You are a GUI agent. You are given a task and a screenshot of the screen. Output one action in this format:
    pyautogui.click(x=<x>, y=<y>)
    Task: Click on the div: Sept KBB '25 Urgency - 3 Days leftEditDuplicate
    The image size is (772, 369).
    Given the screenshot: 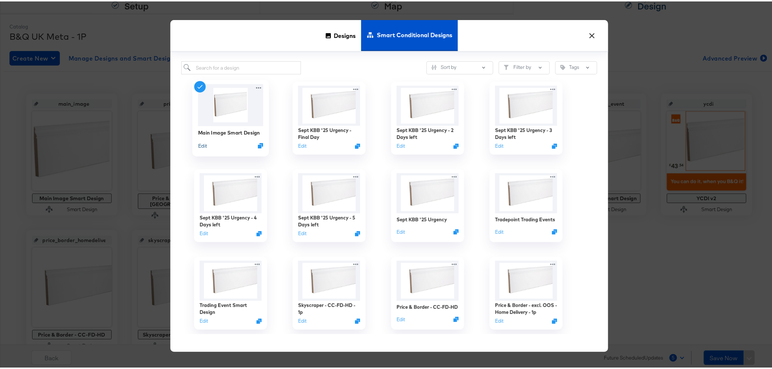 What is the action you would take?
    pyautogui.click(x=526, y=117)
    